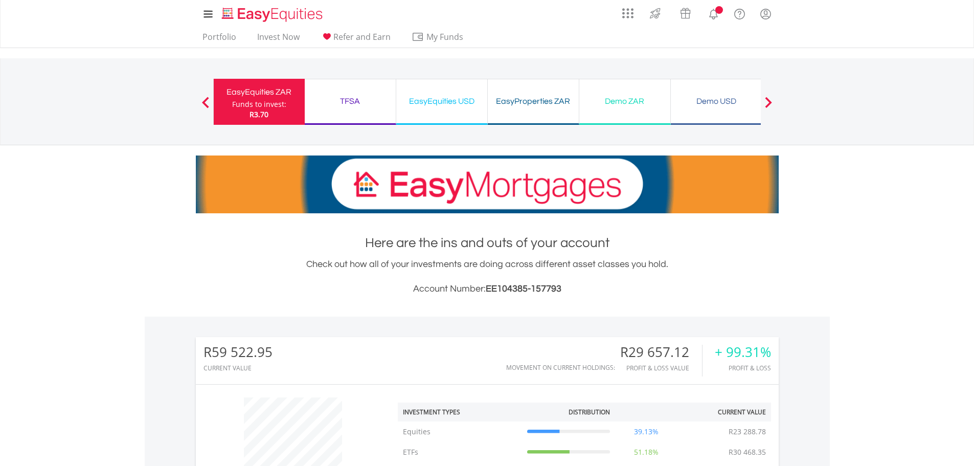  I want to click on td: R23 288.78, so click(747, 431).